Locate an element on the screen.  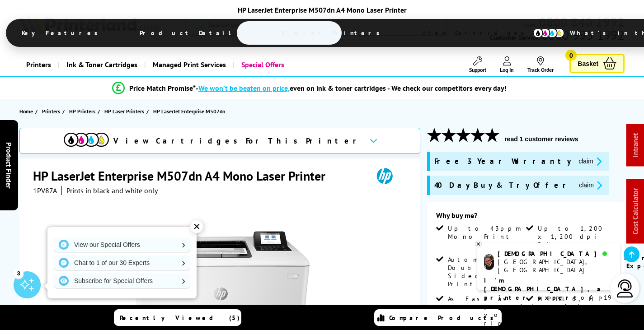
div: Why buy me? is located at coordinates (526, 218).